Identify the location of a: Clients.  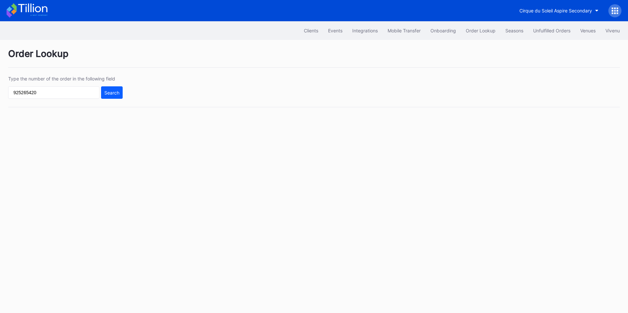
(311, 30).